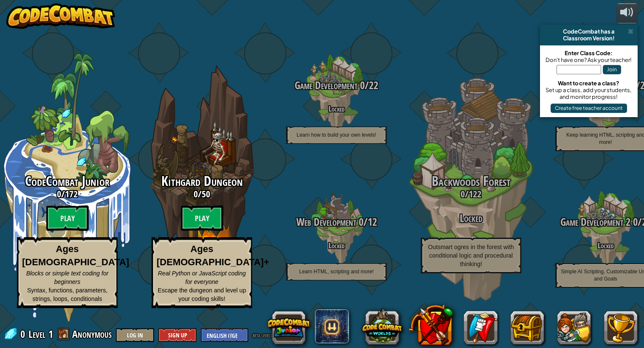 The height and width of the screenshot is (348, 644). What do you see at coordinates (92, 334) in the screenshot?
I see `span: Anonymous` at bounding box center [92, 334].